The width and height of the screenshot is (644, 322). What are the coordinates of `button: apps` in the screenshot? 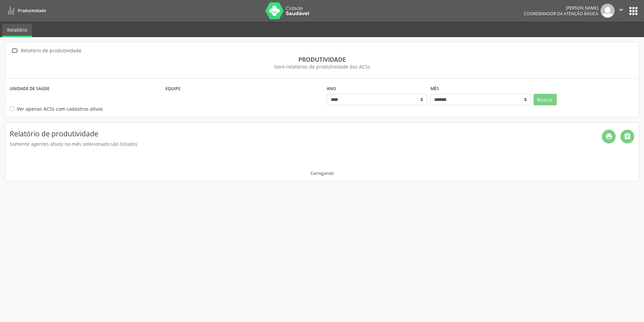 It's located at (633, 11).